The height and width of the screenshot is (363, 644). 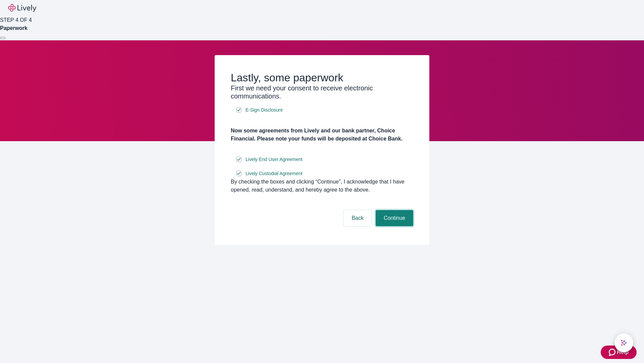 What do you see at coordinates (264, 110) in the screenshot?
I see `span: E-Sign Disclosure` at bounding box center [264, 110].